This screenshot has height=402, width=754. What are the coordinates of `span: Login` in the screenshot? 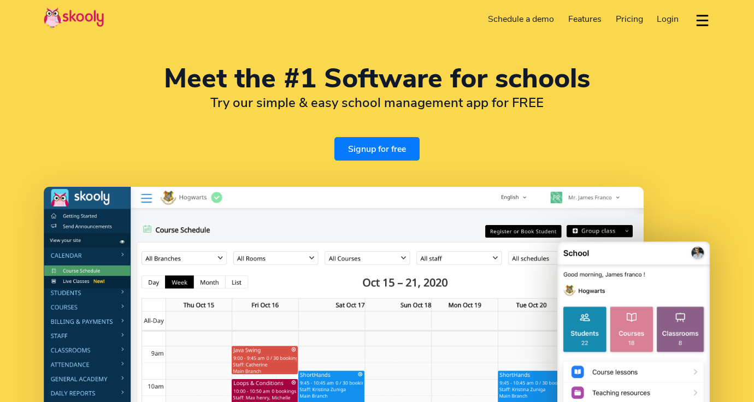 It's located at (667, 19).